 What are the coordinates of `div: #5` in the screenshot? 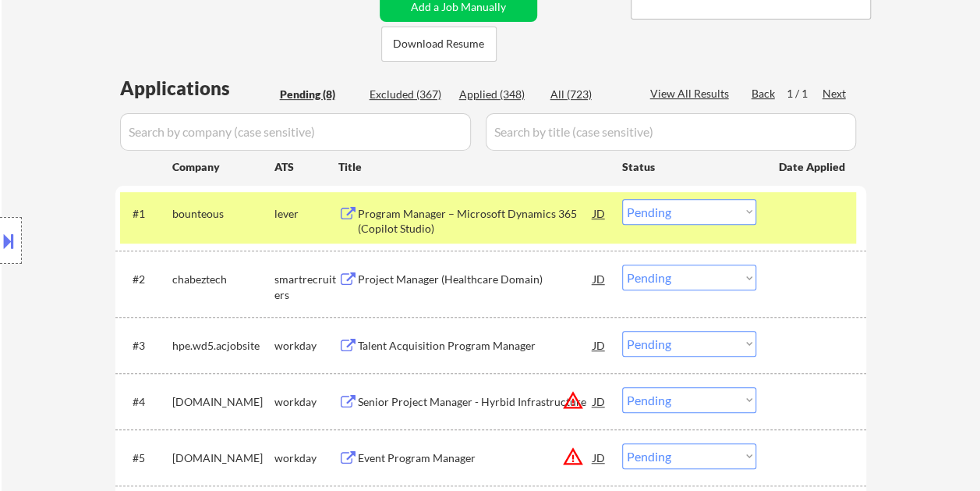 It's located at (146, 458).